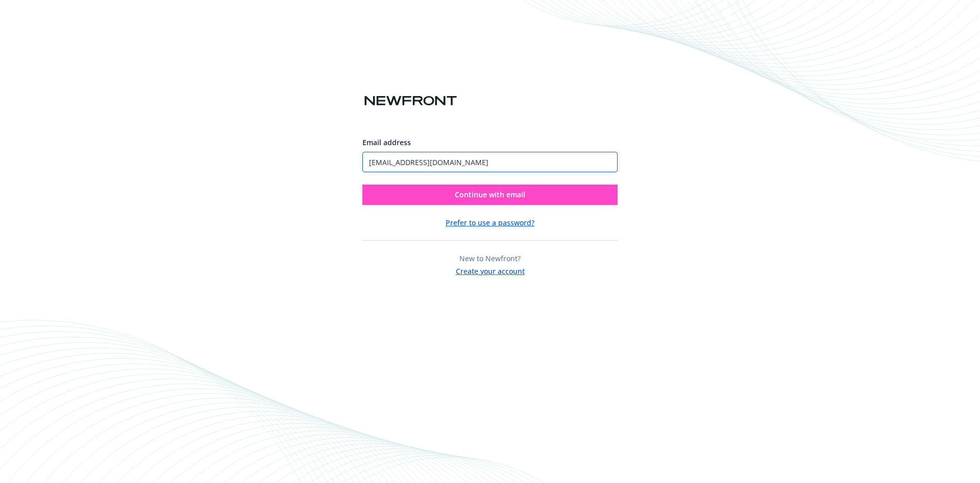  Describe the element at coordinates (490, 222) in the screenshot. I see `button: Prefer to use a password?` at that location.